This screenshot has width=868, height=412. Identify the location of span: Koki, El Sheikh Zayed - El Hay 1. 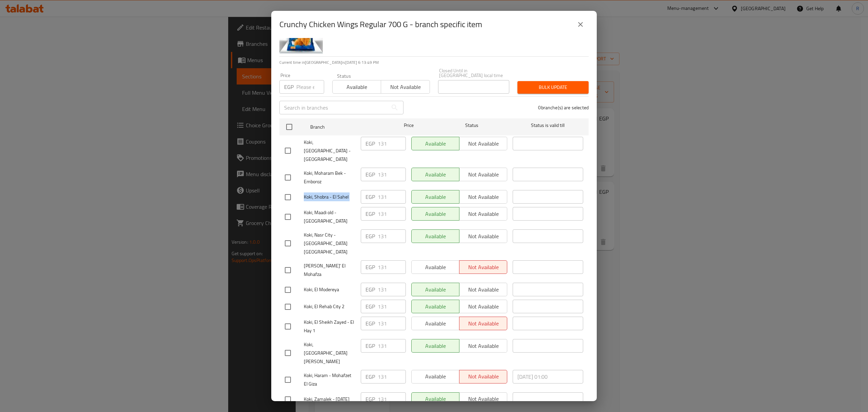
(330, 326).